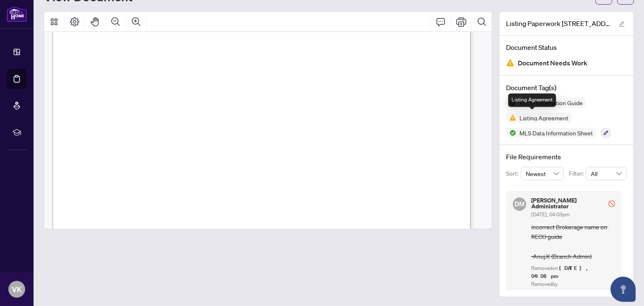 This screenshot has width=644, height=306. Describe the element at coordinates (556, 133) in the screenshot. I see `span: MLS Data Information Sheet` at that location.